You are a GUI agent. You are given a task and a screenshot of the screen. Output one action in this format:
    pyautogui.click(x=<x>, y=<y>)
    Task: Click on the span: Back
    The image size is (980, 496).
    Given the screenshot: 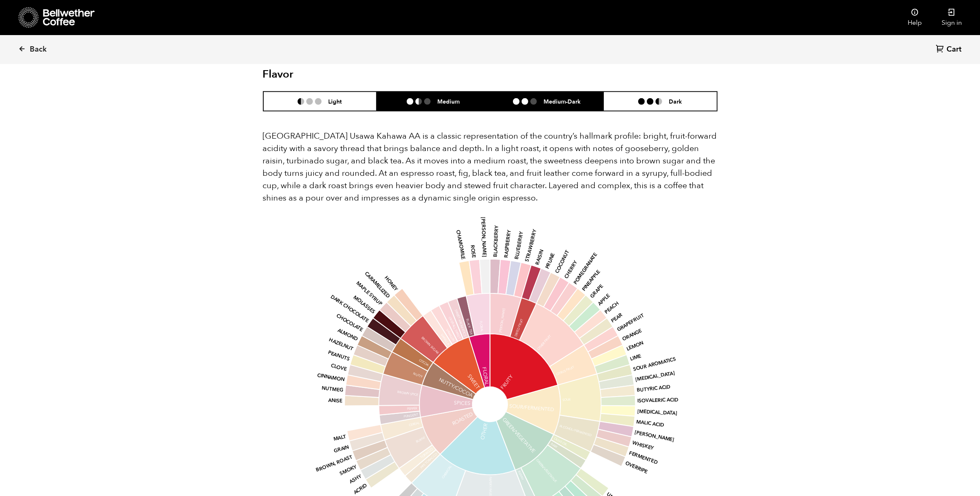 What is the action you would take?
    pyautogui.click(x=38, y=49)
    